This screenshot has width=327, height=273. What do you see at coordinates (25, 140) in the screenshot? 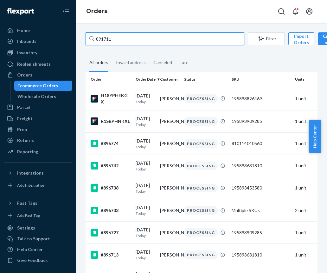
I see `div: Returns` at bounding box center [25, 140].